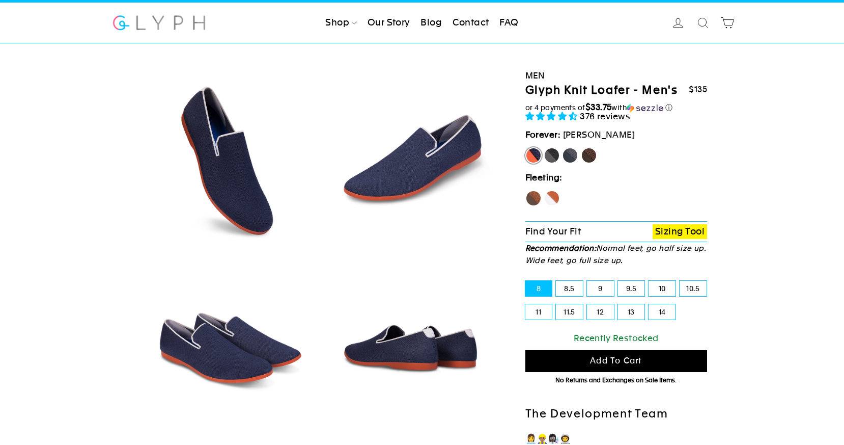 Image resolution: width=844 pixels, height=445 pixels. What do you see at coordinates (159, 22) in the screenshot?
I see `img: Glyph` at bounding box center [159, 22].